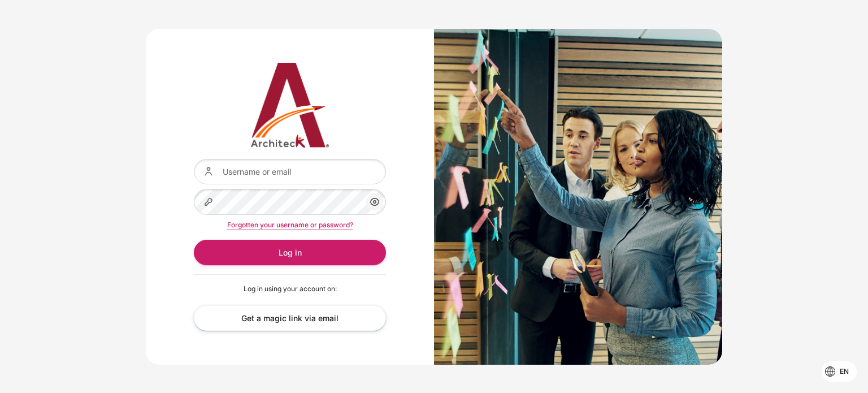 Image resolution: width=868 pixels, height=393 pixels. I want to click on input: Username or email, so click(290, 171).